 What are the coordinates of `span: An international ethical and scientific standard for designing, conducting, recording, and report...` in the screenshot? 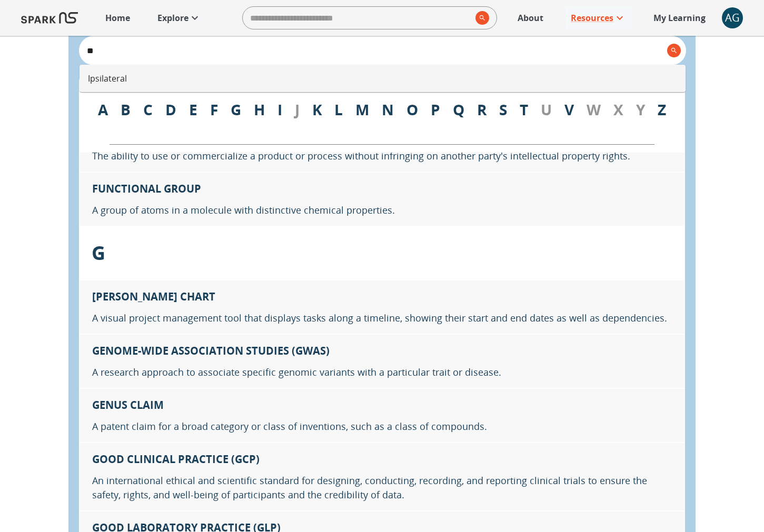 It's located at (382, 488).